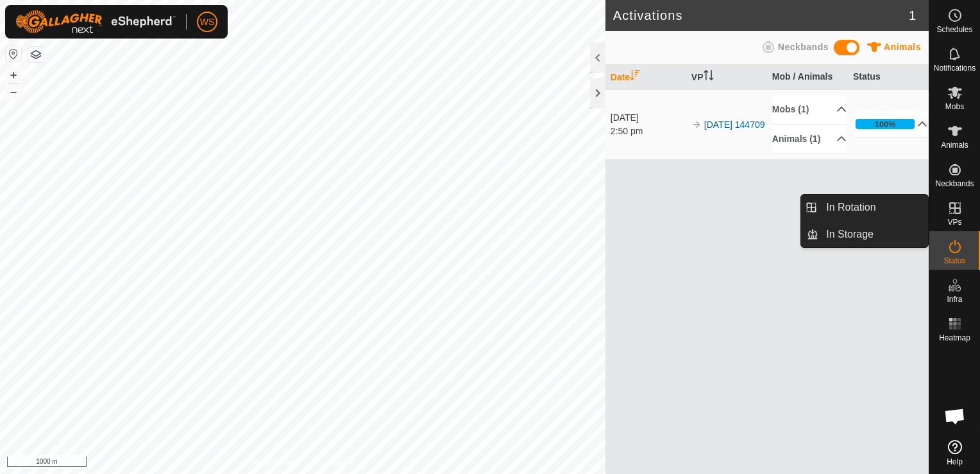  I want to click on button: Map Layers, so click(36, 54).